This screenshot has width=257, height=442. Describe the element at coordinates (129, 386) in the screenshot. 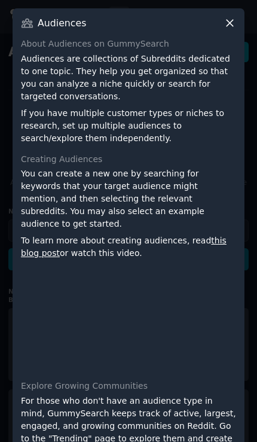

I see `div: Explore Growing Communities` at that location.